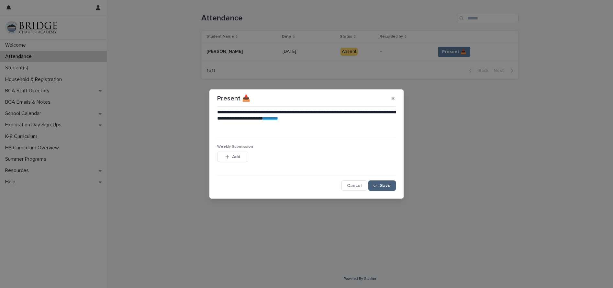 This screenshot has height=288, width=613. Describe the element at coordinates (385, 186) in the screenshot. I see `span: Save` at that location.